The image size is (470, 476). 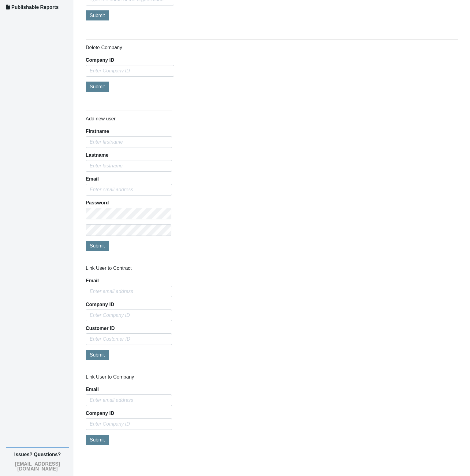 I want to click on h6: Link User to Contract, so click(x=129, y=268).